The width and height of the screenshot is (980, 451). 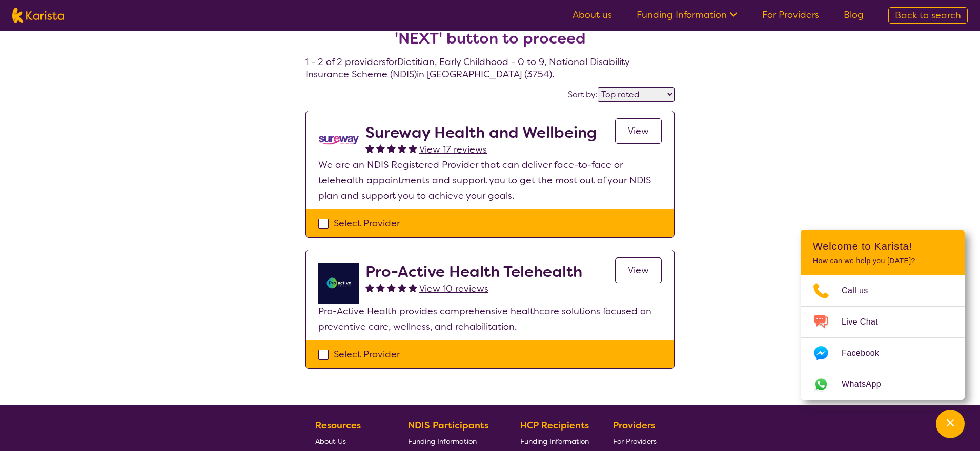 I want to click on img: Karista logo, so click(x=38, y=16).